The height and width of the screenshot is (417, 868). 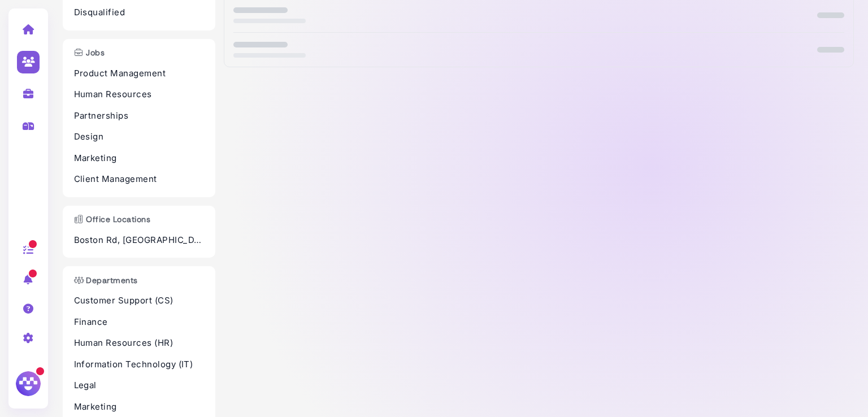 I want to click on p: Client Management, so click(x=139, y=179).